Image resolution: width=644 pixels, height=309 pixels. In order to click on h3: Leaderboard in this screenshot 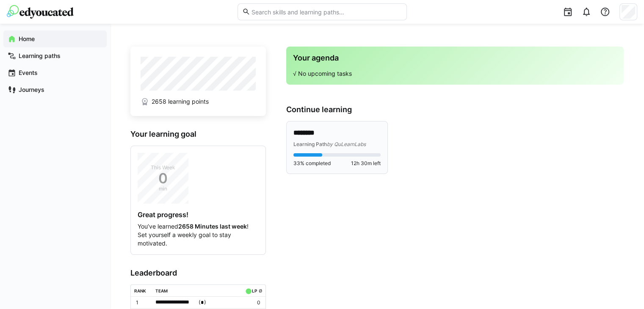, I will do `click(198, 273)`.